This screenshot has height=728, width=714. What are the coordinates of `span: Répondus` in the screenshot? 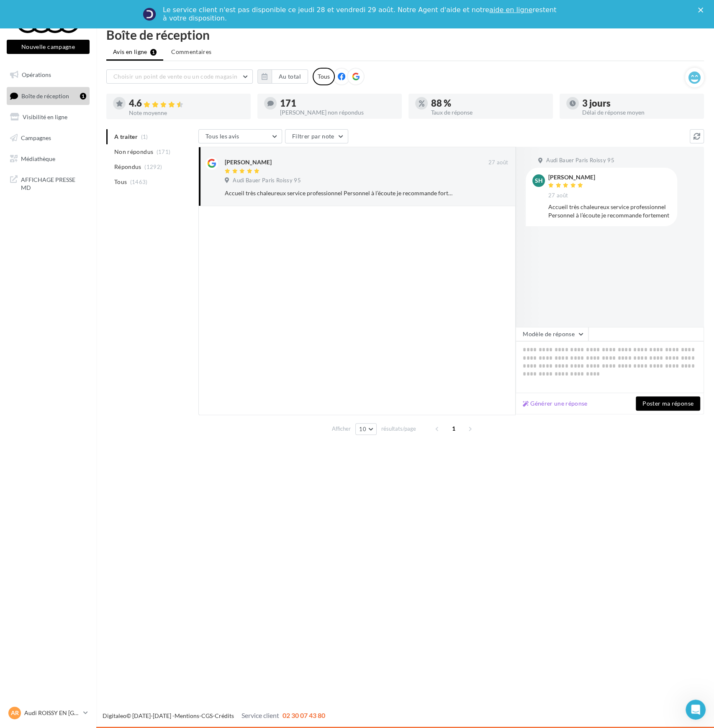 It's located at (128, 167).